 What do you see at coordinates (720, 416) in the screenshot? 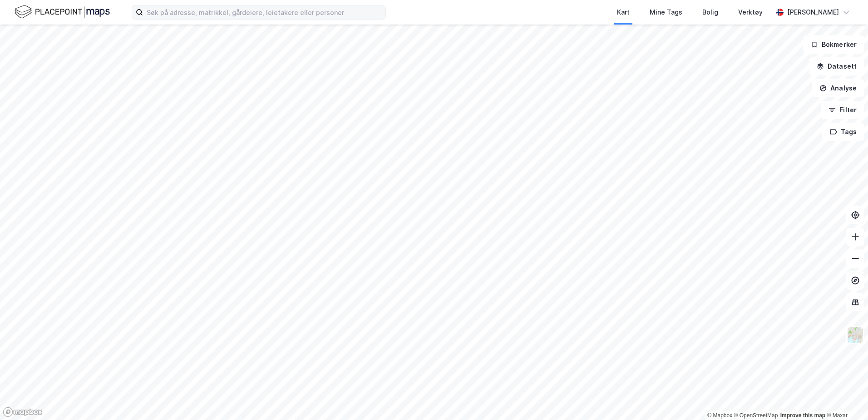
I see `a: Mapbox` at bounding box center [720, 416].